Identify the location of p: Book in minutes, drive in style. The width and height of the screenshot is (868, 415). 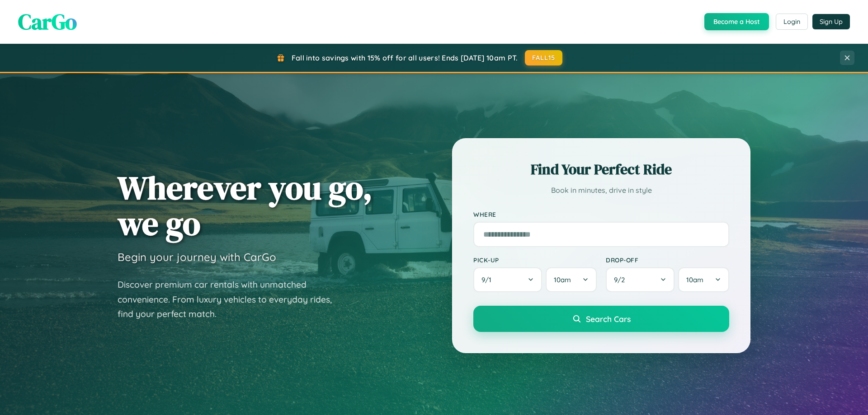
(601, 190).